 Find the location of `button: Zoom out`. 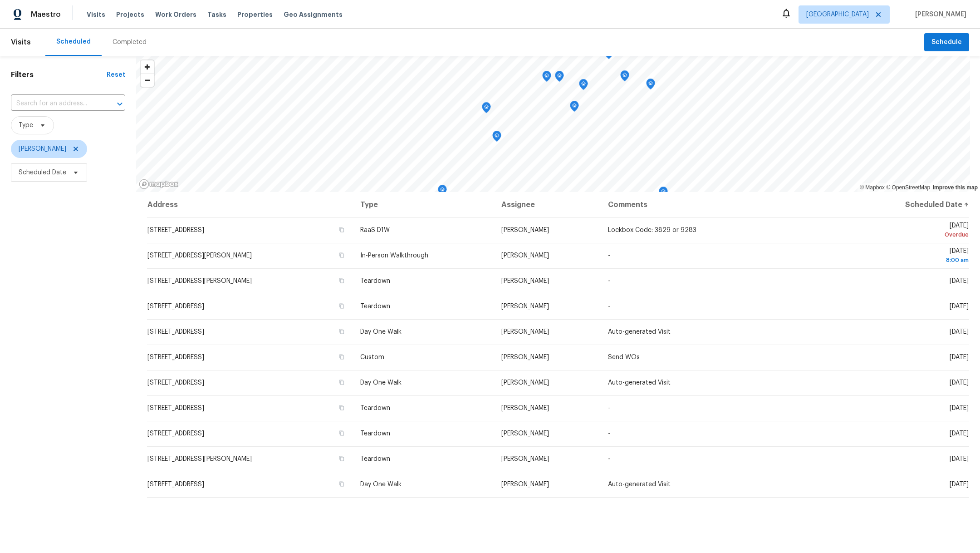

button: Zoom out is located at coordinates (147, 80).